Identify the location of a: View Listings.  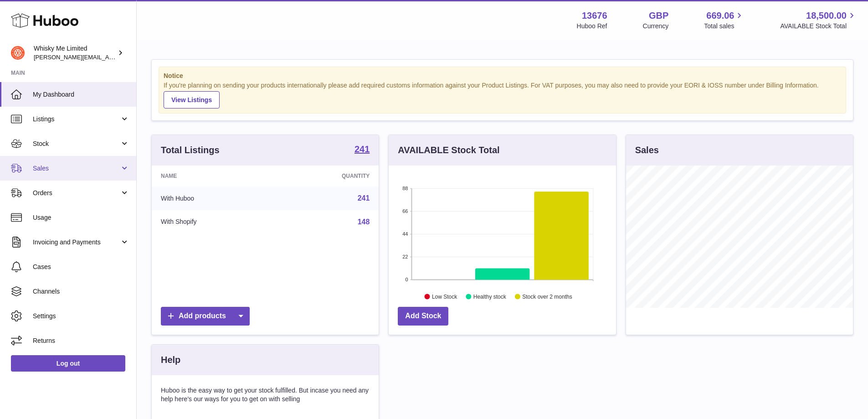
(191, 100).